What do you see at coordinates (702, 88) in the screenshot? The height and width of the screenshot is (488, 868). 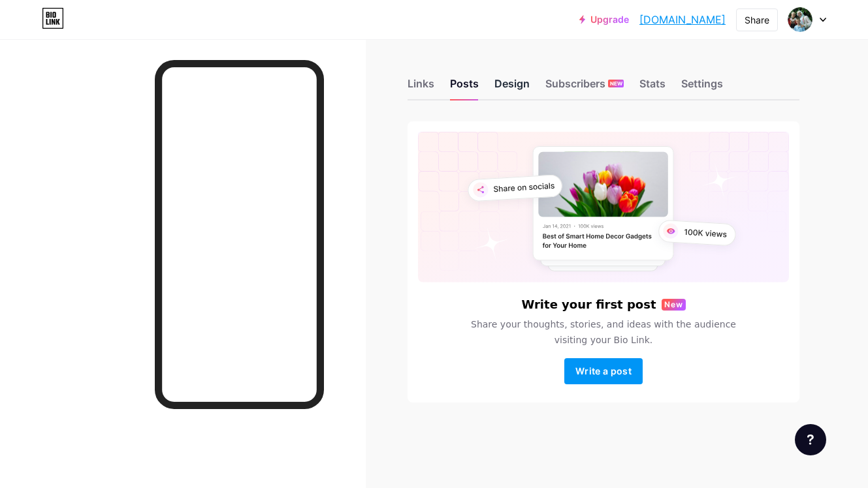 I see `div: Settings` at bounding box center [702, 88].